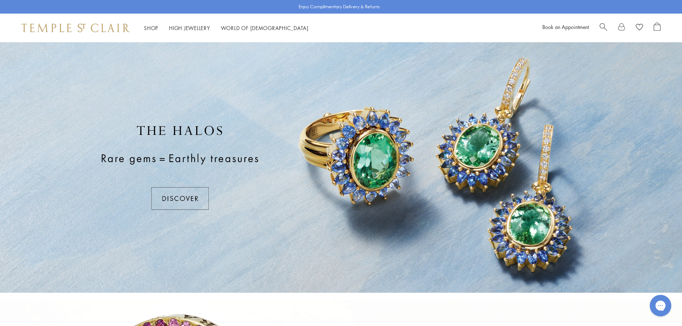 Image resolution: width=682 pixels, height=326 pixels. Describe the element at coordinates (565, 27) in the screenshot. I see `a: Book an Appointment` at that location.